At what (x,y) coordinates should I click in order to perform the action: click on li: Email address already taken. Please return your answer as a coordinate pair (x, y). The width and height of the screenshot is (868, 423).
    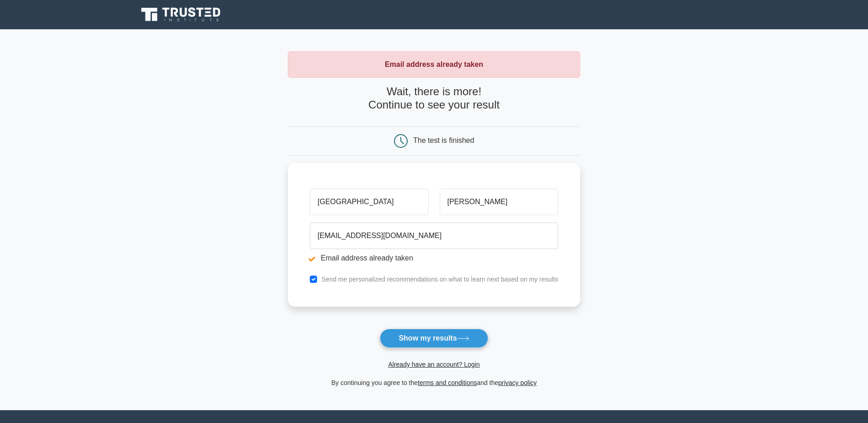
    Looking at the image, I should click on (434, 258).